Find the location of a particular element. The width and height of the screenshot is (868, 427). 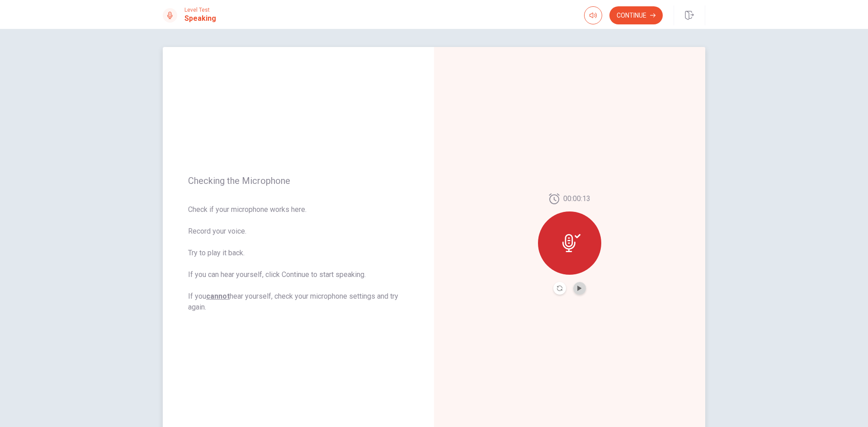

h1: Speaking is located at coordinates (200, 19).